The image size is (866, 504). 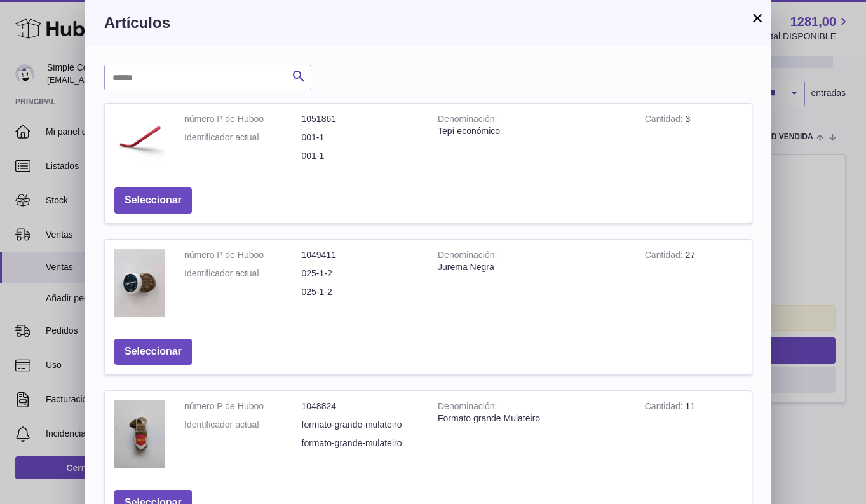 I want to click on dd: 1049411, so click(x=360, y=255).